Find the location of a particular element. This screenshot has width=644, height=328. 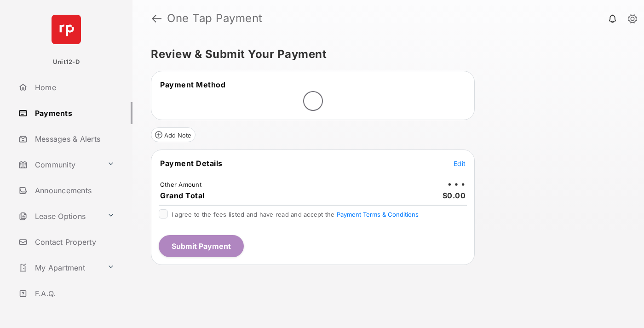

a: Home is located at coordinates (74, 87).